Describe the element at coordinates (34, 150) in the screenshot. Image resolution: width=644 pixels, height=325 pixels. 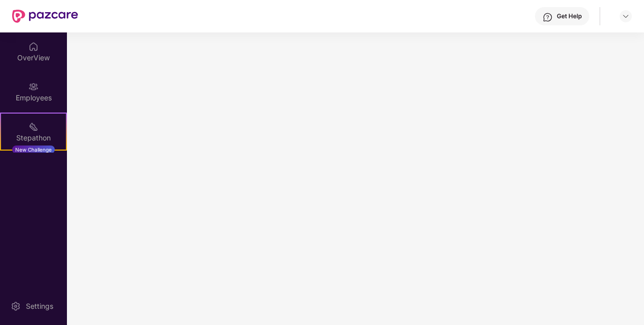
I see `div: New Challenge` at that location.